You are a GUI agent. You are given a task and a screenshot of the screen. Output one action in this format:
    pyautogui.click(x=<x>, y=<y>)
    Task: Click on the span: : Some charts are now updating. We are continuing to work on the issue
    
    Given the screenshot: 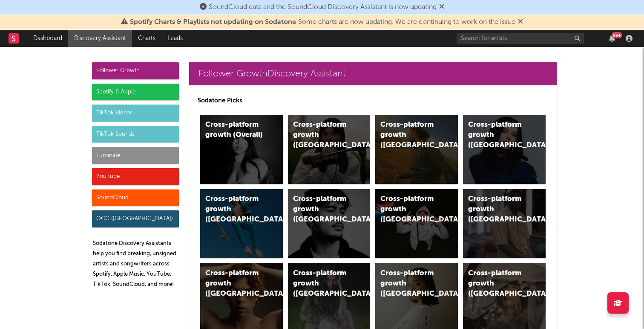 What is the action you would take?
    pyautogui.click(x=323, y=22)
    